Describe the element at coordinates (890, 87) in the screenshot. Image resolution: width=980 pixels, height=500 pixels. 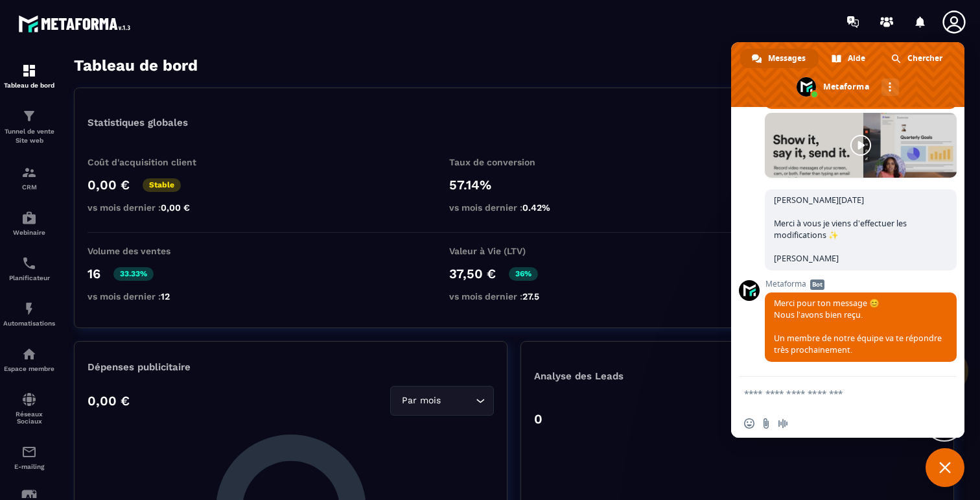
I see `div: Autres canaux` at that location.